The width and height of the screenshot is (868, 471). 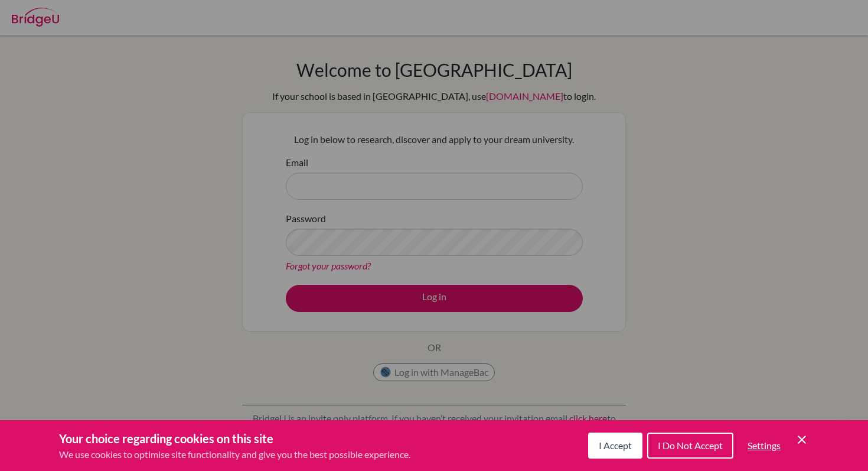 I want to click on button: Save and close, so click(x=802, y=440).